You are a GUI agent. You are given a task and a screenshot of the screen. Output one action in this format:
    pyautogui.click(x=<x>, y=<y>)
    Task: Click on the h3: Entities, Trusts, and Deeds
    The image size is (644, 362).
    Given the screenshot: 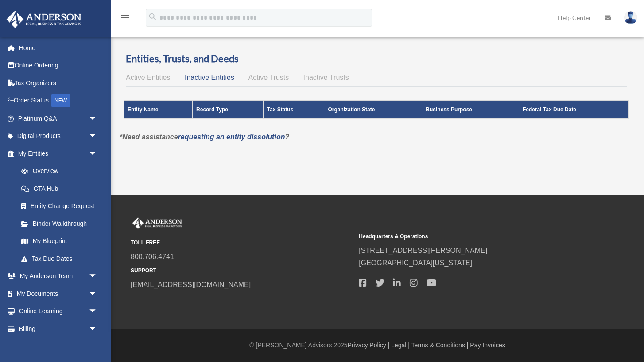 What is the action you would take?
    pyautogui.click(x=376, y=59)
    